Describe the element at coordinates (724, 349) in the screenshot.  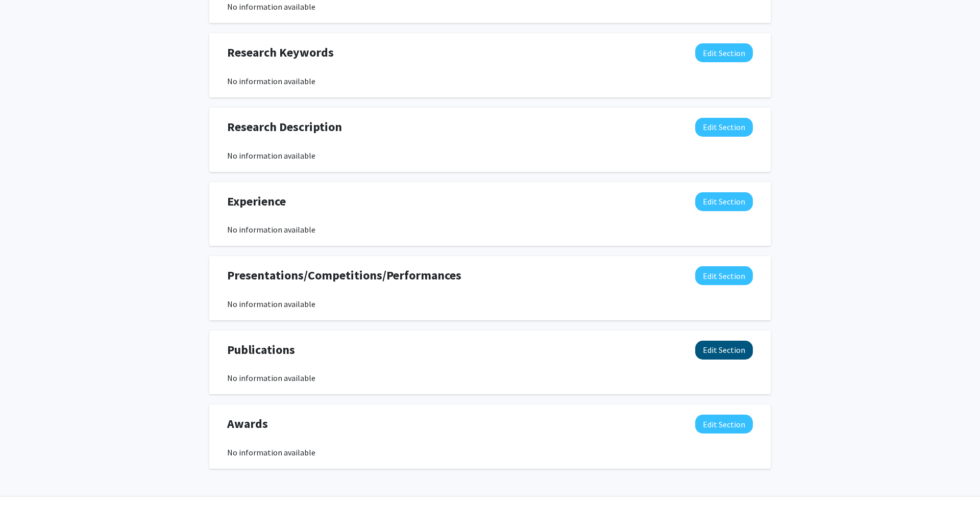
I see `button: Edit Publications` at that location.